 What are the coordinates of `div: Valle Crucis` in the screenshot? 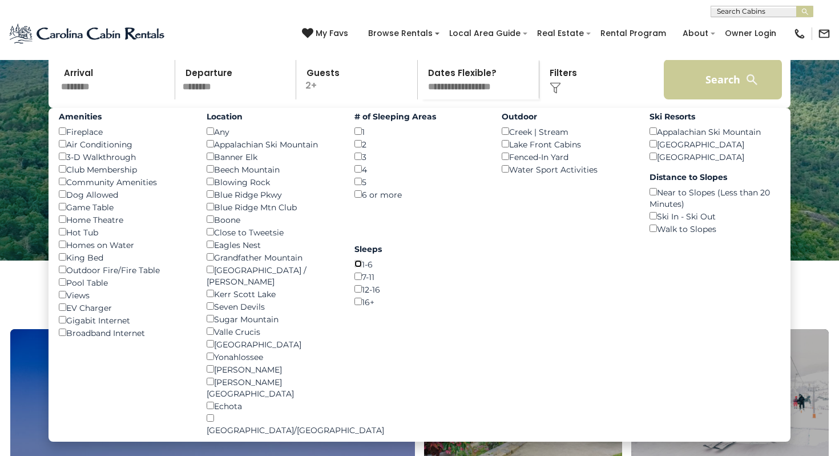 It's located at (272, 331).